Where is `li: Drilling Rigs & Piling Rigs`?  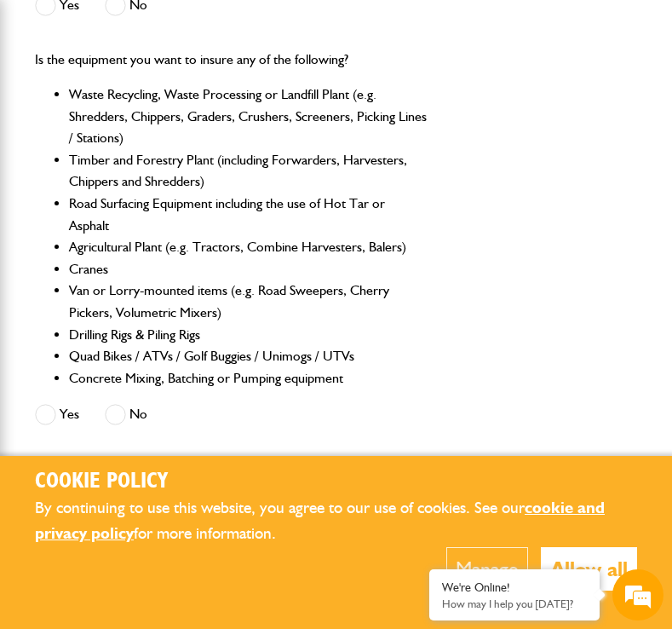
li: Drilling Rigs & Piling Rigs is located at coordinates (248, 335).